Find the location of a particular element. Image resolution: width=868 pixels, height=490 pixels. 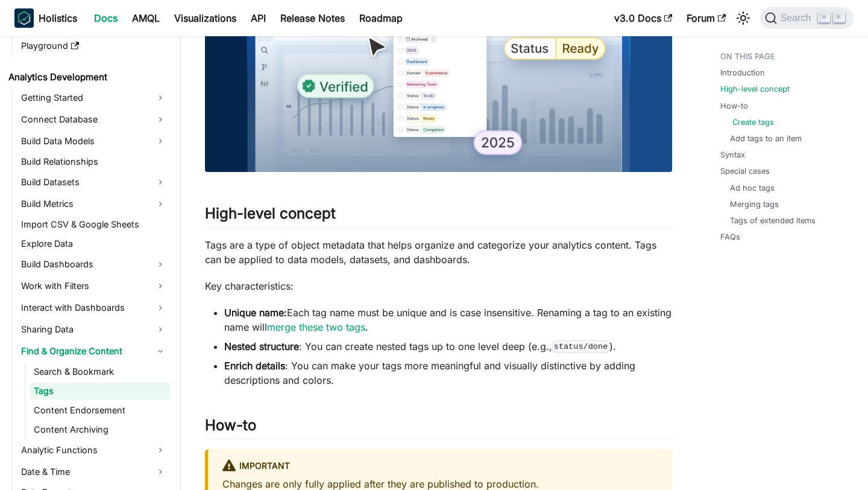

a: Ad hoc tags is located at coordinates (752, 187).